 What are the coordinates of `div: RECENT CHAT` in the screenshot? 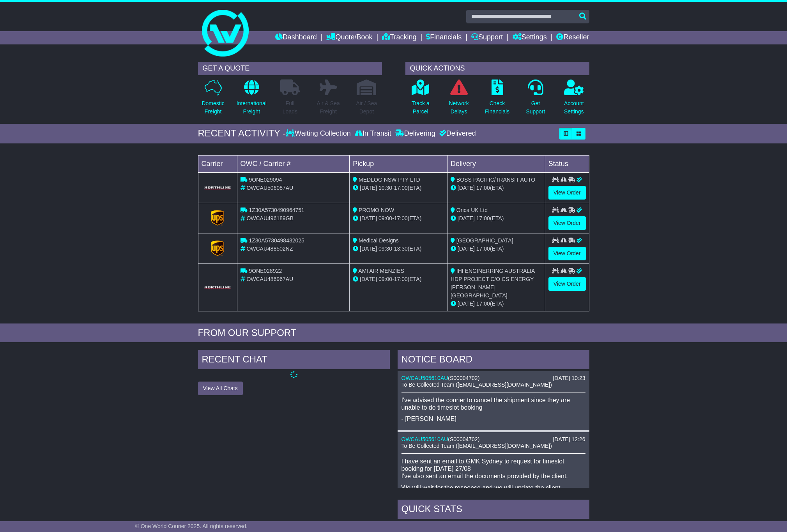 It's located at (293, 360).